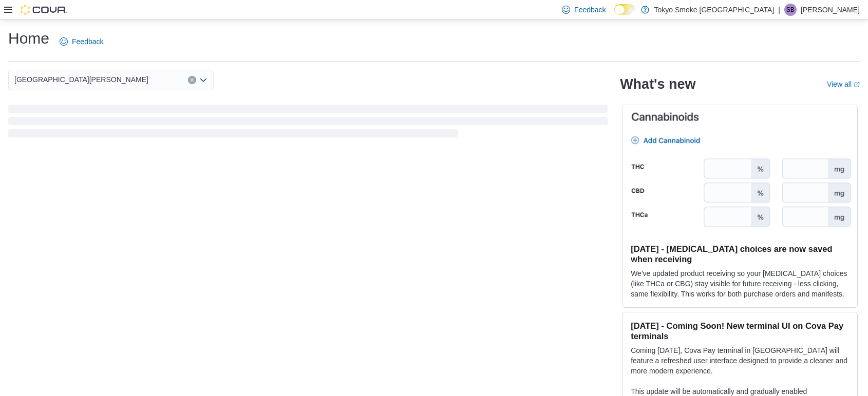 Image resolution: width=868 pixels, height=396 pixels. I want to click on a: View allExternal link, so click(843, 84).